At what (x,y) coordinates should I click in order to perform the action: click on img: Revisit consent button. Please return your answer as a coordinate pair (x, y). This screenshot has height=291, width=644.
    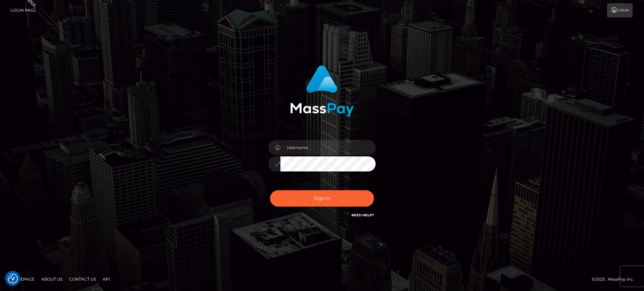
    Looking at the image, I should click on (13, 279).